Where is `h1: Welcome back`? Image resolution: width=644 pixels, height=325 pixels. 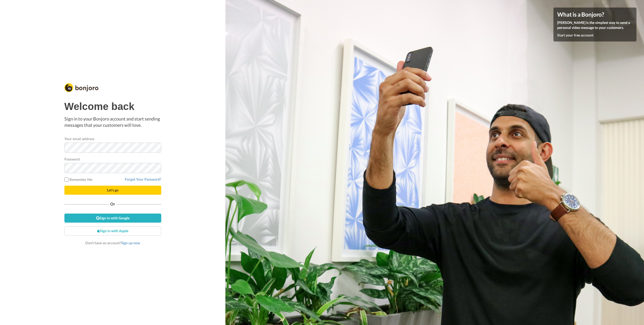 h1: Welcome back is located at coordinates (113, 106).